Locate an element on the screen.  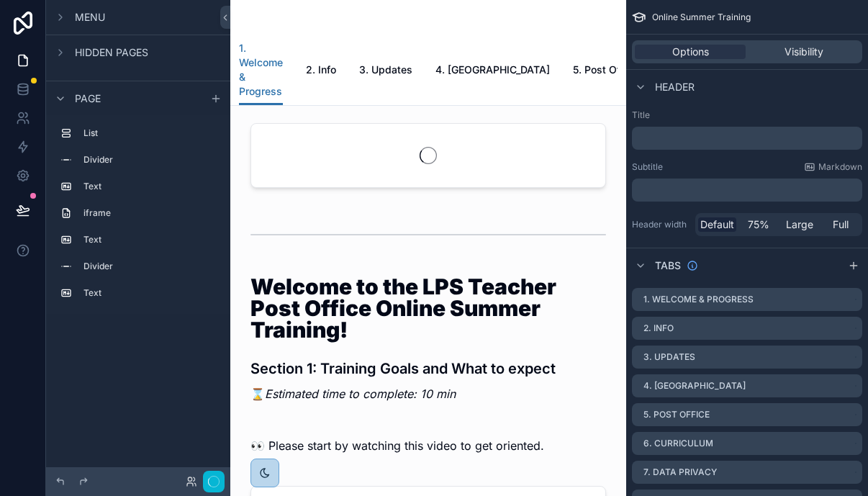
span: Tabs is located at coordinates (668, 265).